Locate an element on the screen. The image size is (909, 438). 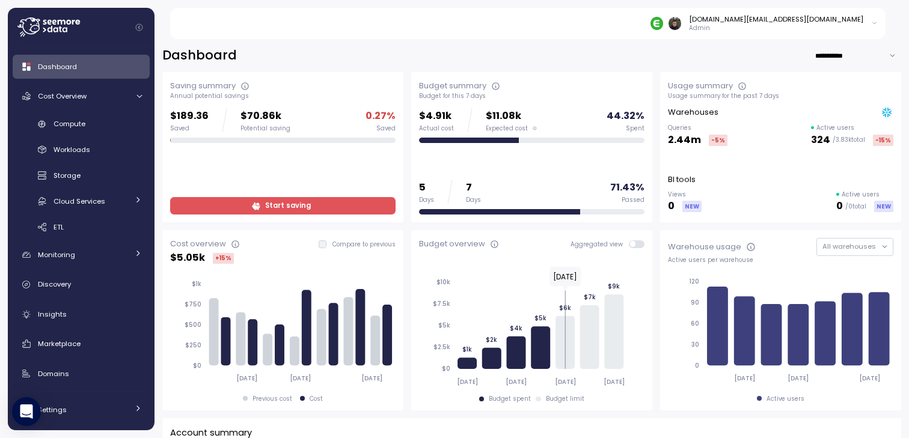
span: All warehouses is located at coordinates (849, 247).